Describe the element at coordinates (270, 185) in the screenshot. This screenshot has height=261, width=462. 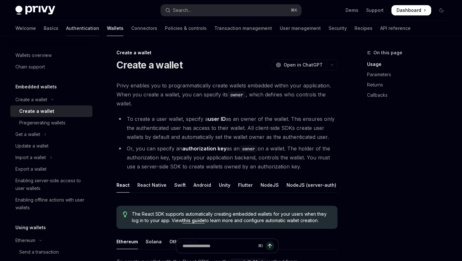
I see `div: NodeJS` at that location.